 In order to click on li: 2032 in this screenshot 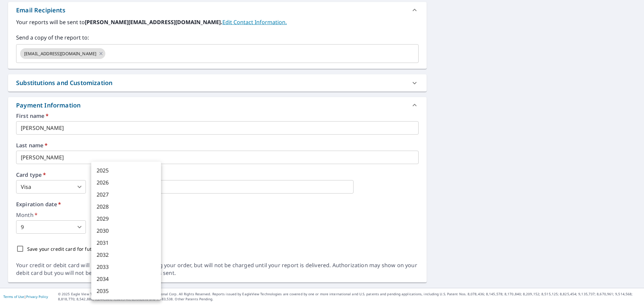, I will do `click(126, 255)`.